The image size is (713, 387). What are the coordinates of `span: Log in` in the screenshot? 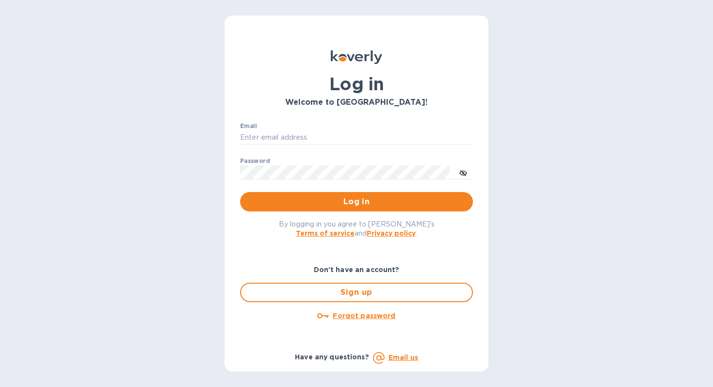 It's located at (357, 202).